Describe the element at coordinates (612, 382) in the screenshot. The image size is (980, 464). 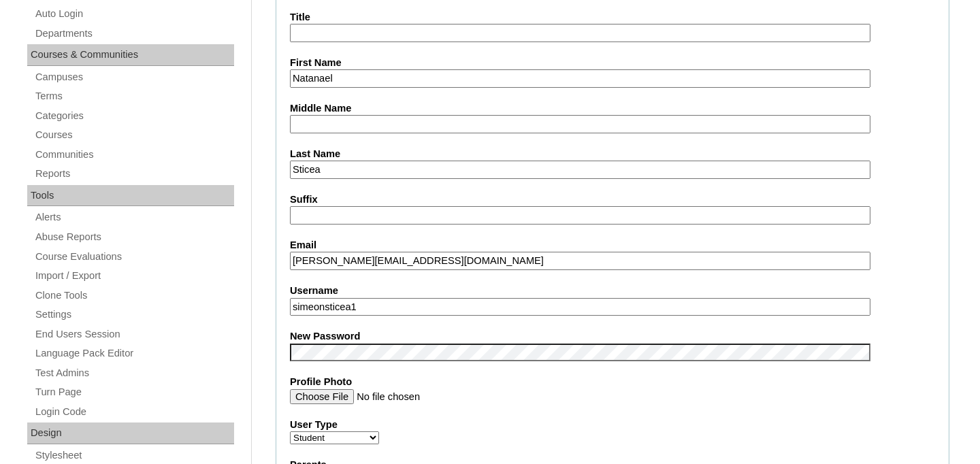
I see `label: Profile Photo` at that location.